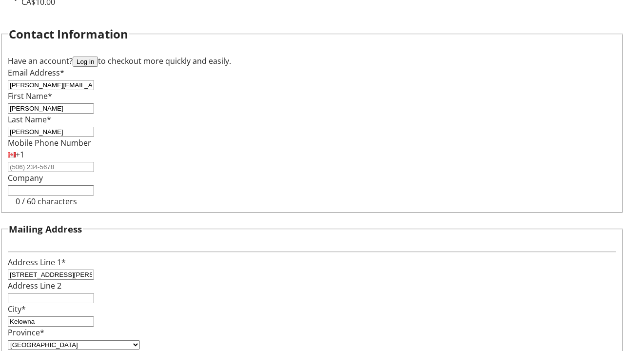  I want to click on input: City, so click(51, 321).